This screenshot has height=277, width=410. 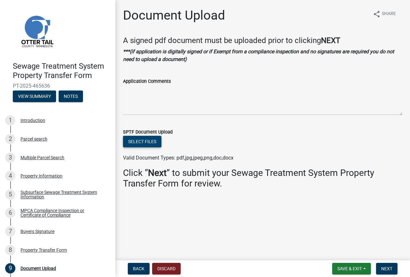 What do you see at coordinates (10, 120) in the screenshot?
I see `div: 1` at bounding box center [10, 120].